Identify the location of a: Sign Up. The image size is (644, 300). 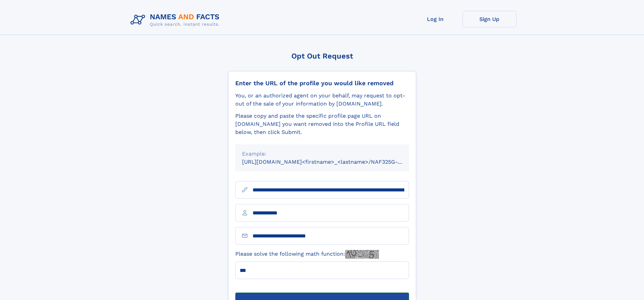
(489, 19).